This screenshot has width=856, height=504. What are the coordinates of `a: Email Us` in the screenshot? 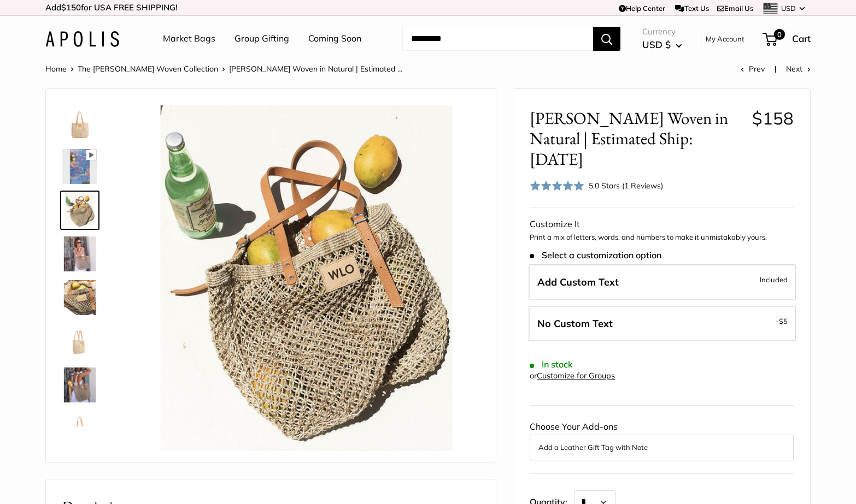 It's located at (735, 8).